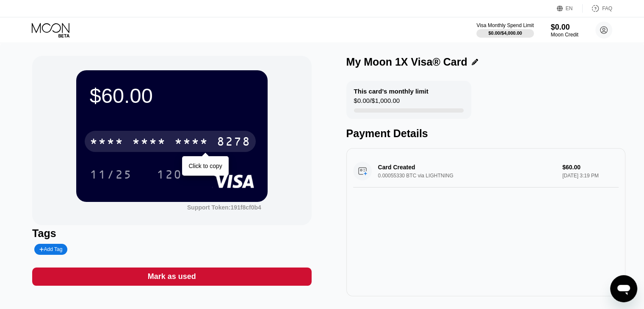 The width and height of the screenshot is (644, 309). Describe the element at coordinates (504, 30) in the screenshot. I see `div: Visa Monthly Spend Limit$0.00/$4,000.00` at that location.